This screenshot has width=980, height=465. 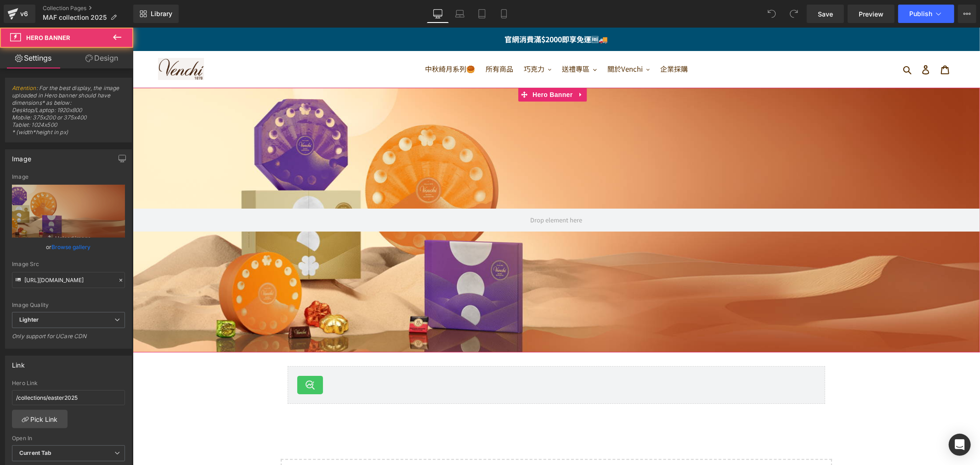 What do you see at coordinates (69, 397) in the screenshot?
I see `input: https://your-shop.myshopify.com` at bounding box center [69, 397].